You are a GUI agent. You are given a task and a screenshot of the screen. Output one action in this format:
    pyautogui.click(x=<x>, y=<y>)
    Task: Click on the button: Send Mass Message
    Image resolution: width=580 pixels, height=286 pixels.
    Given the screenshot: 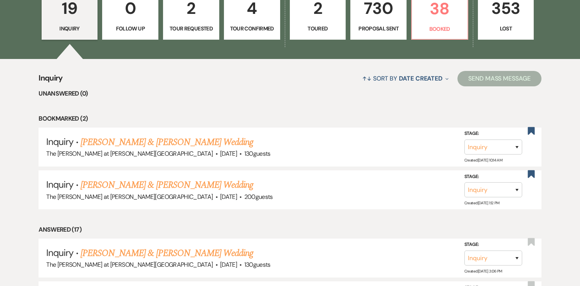 What is the action you would take?
    pyautogui.click(x=499, y=79)
    